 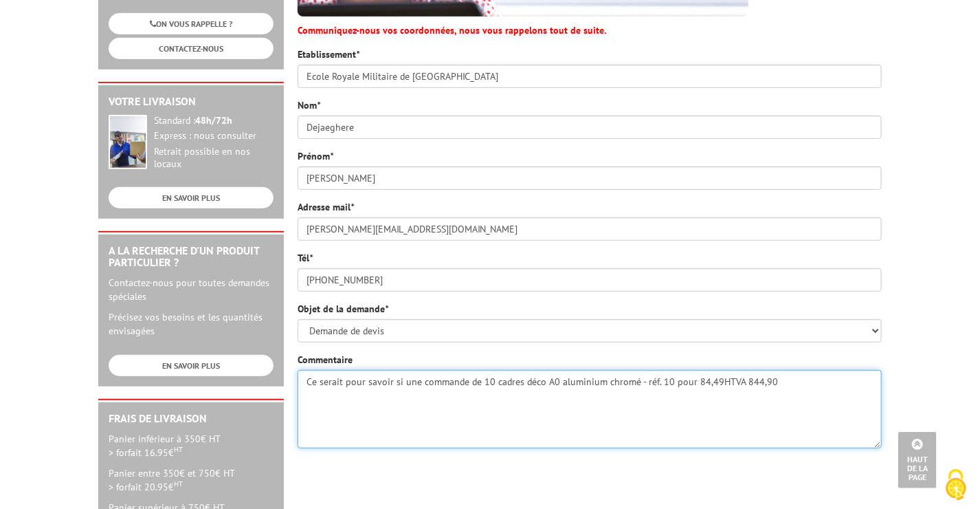 What do you see at coordinates (191, 290) in the screenshot?
I see `p: Contactez-nous pour toutes demandes spéciales` at bounding box center [191, 290].